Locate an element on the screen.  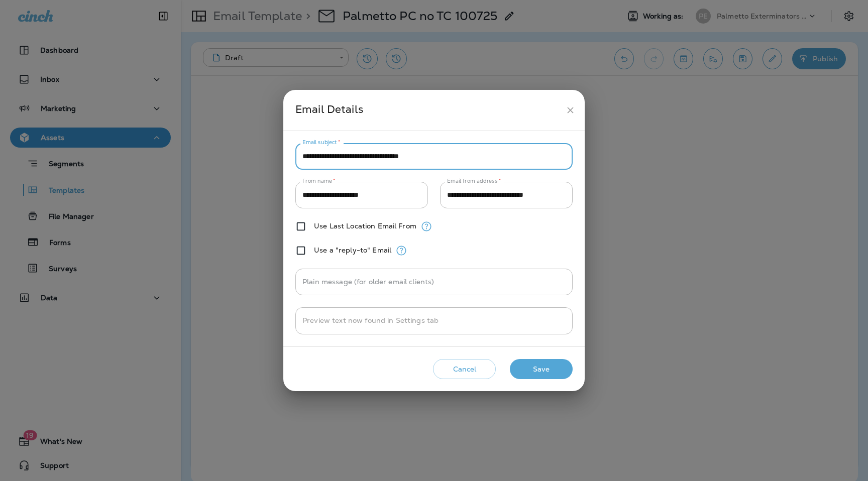
label: Email subject is located at coordinates (321, 142).